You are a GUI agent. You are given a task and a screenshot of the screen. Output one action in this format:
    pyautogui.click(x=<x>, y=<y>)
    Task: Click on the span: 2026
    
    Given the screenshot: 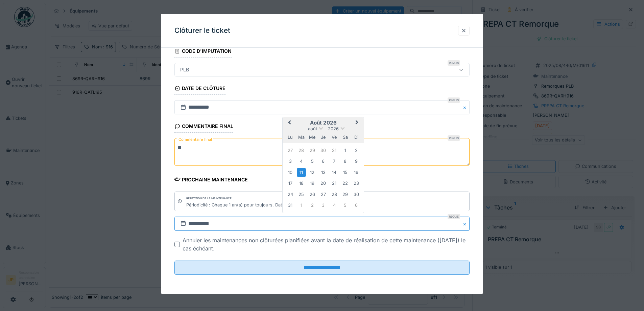 What is the action you would take?
    pyautogui.click(x=333, y=129)
    